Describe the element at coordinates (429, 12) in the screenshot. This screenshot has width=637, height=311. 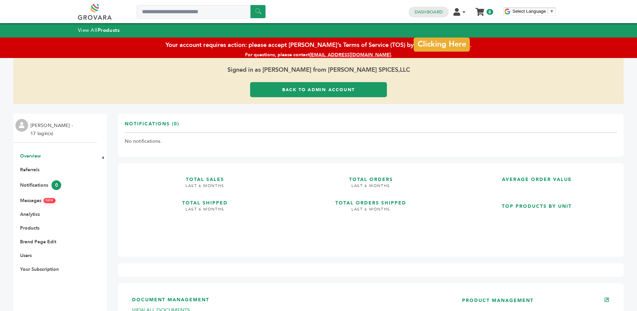
I see `a: Dashboard` at that location.